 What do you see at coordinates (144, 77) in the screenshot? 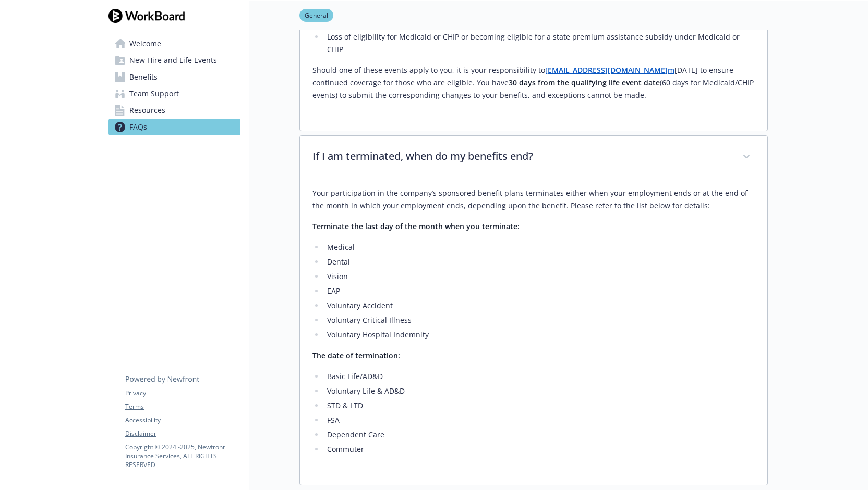
I see `span: Benefits` at bounding box center [144, 77].